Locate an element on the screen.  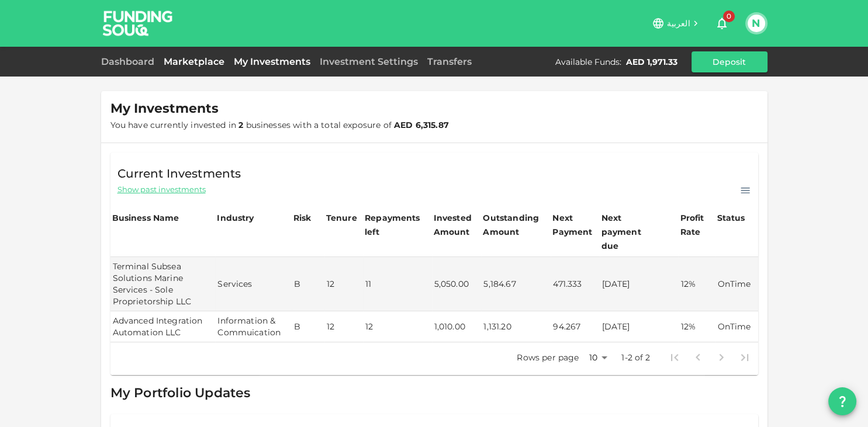
div: Next Payment is located at coordinates (575, 225).